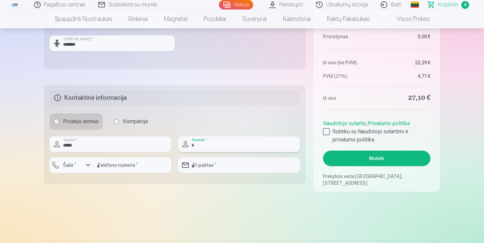 The image size is (484, 243). Describe the element at coordinates (116, 122) in the screenshot. I see `input: Kompanija` at that location.